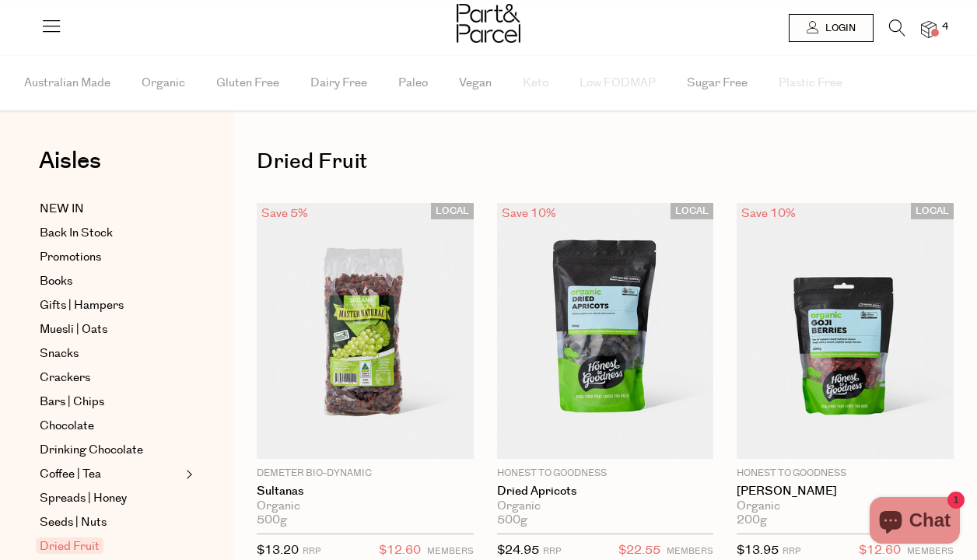  I want to click on span: Back In Stock, so click(77, 233).